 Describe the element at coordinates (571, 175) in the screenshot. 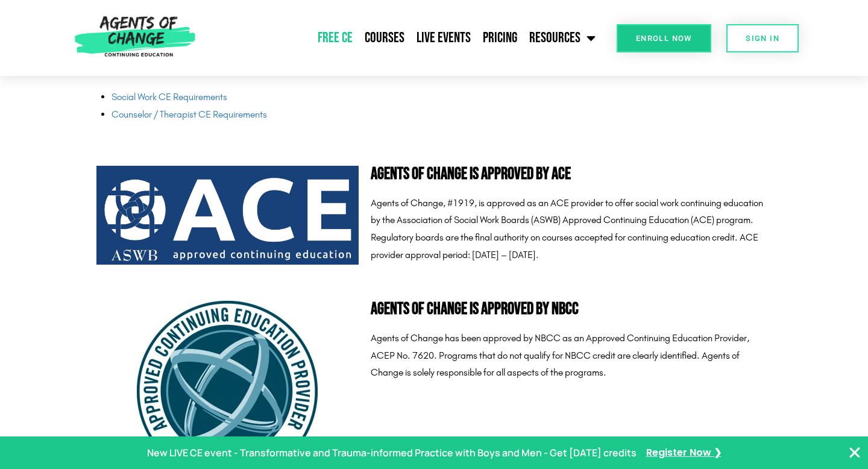

I see `h2: Agents of Change is Approved by ACE` at that location.